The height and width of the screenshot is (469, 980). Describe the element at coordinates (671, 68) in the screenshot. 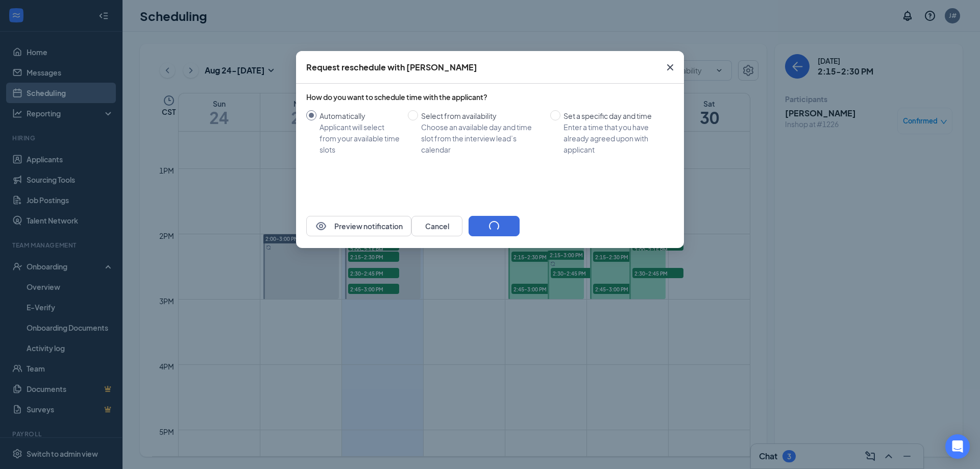

I see `button: Close` at that location.